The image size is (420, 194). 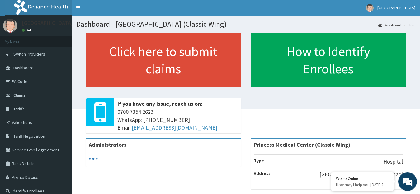 I want to click on p: How may I help you today?, so click(x=362, y=185).